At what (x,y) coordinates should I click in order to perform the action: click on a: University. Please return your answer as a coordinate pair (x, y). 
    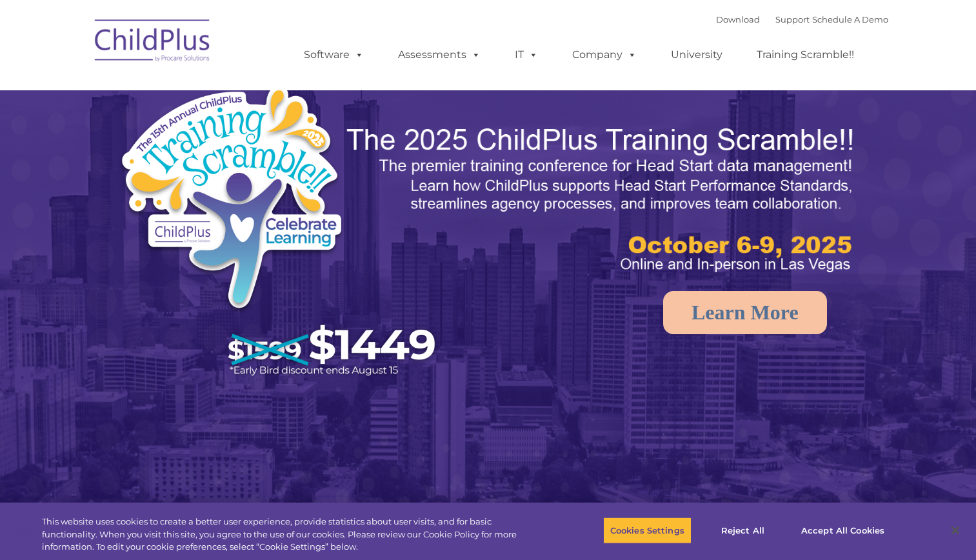
    Looking at the image, I should click on (697, 55).